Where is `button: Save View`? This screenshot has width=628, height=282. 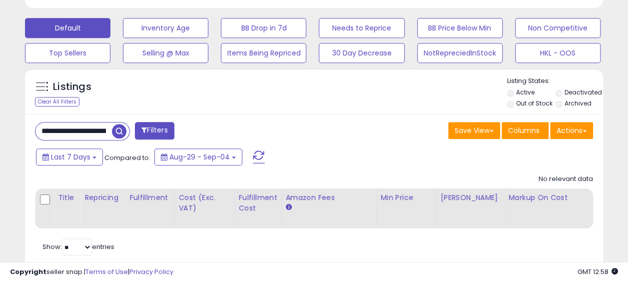 button: Save View is located at coordinates (474, 130).